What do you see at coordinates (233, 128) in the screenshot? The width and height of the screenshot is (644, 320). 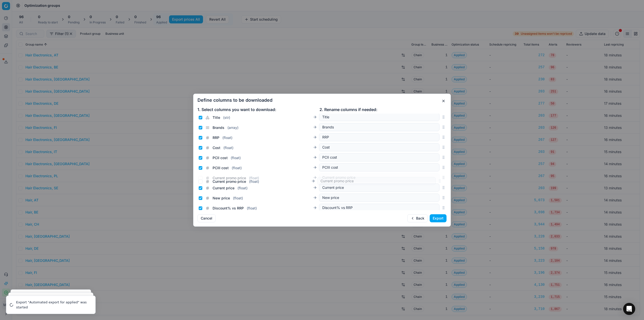 I see `span: ( array )` at bounding box center [233, 128].